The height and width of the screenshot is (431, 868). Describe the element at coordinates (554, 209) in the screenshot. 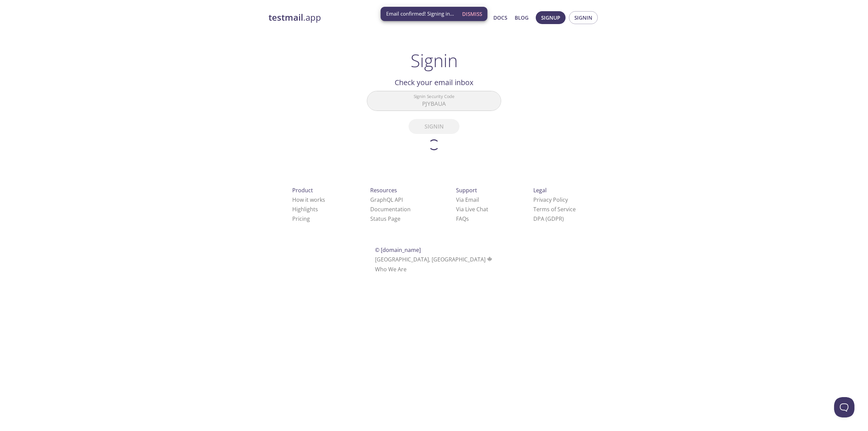

I see `a: Terms of Service` at that location.